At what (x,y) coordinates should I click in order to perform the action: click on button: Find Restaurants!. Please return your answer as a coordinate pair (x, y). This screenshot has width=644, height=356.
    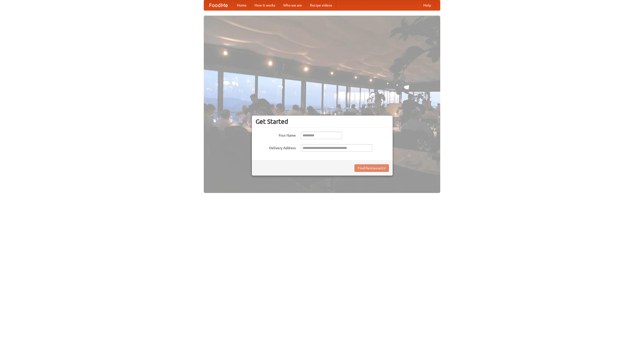
    Looking at the image, I should click on (372, 168).